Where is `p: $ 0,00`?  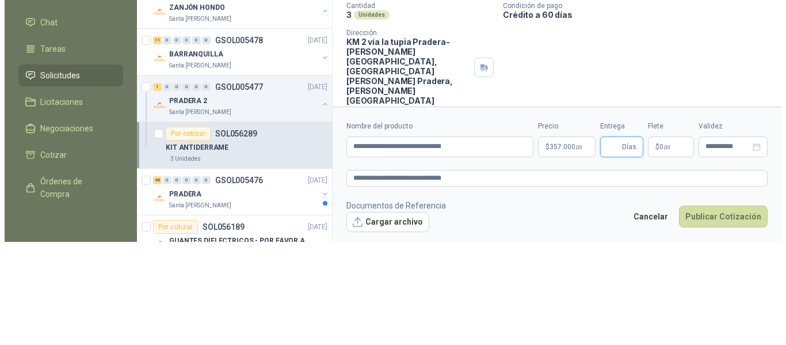 p: $ 0,00 is located at coordinates (666, 147).